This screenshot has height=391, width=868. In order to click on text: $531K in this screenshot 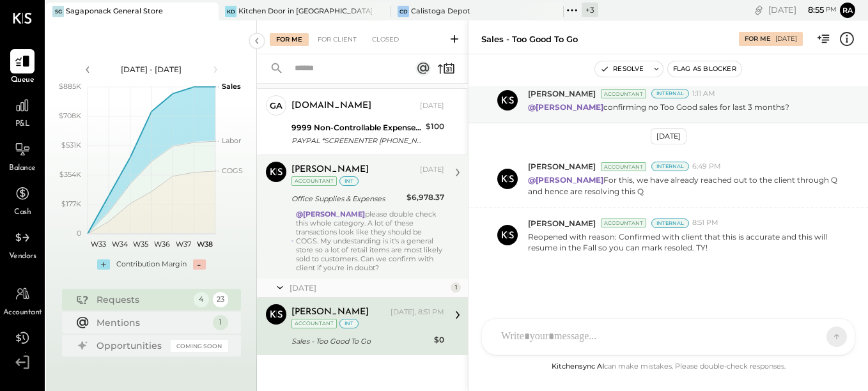, I will do `click(71, 145)`.